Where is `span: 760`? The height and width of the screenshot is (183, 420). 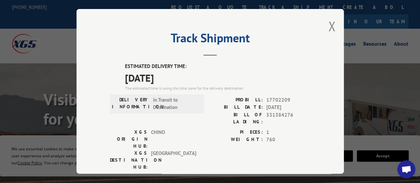
span: 760 is located at coordinates (288, 140).